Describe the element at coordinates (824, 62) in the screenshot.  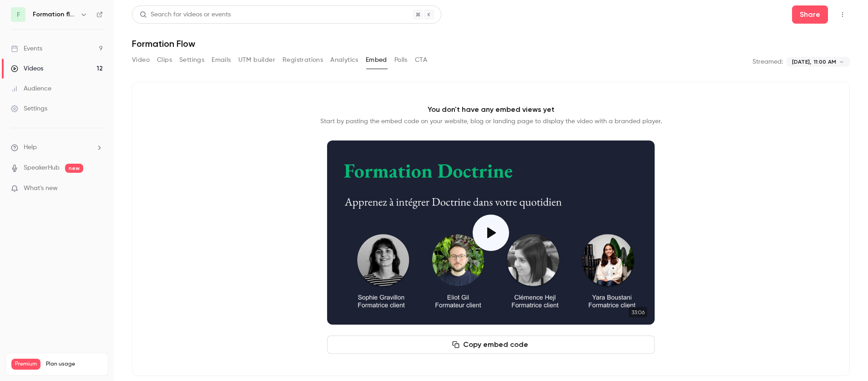
I see `span: 11:00 AM` at that location.